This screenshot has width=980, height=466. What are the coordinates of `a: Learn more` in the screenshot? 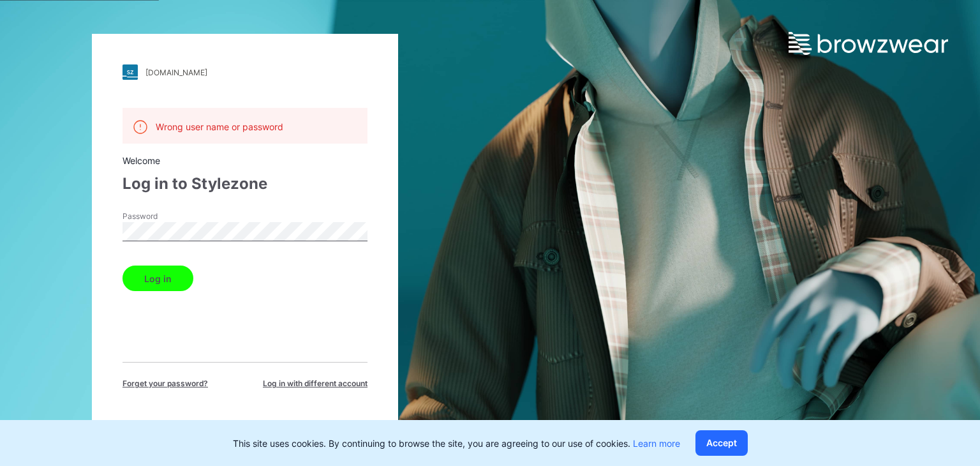 It's located at (656, 443).